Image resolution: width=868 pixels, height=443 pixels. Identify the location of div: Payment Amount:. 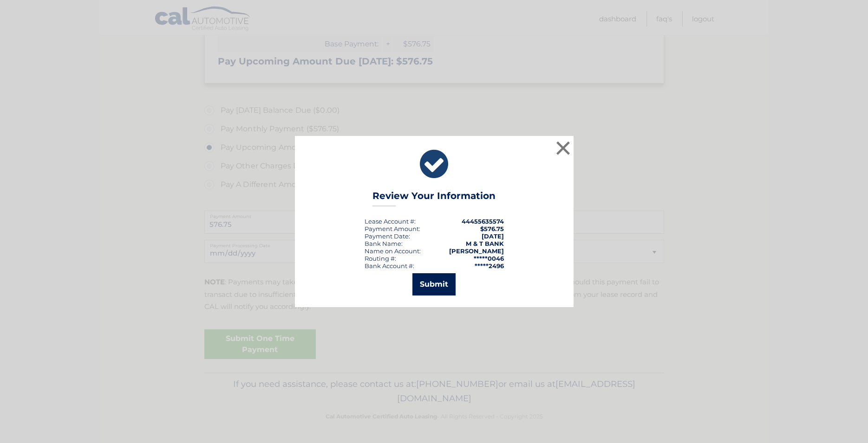
(393, 229).